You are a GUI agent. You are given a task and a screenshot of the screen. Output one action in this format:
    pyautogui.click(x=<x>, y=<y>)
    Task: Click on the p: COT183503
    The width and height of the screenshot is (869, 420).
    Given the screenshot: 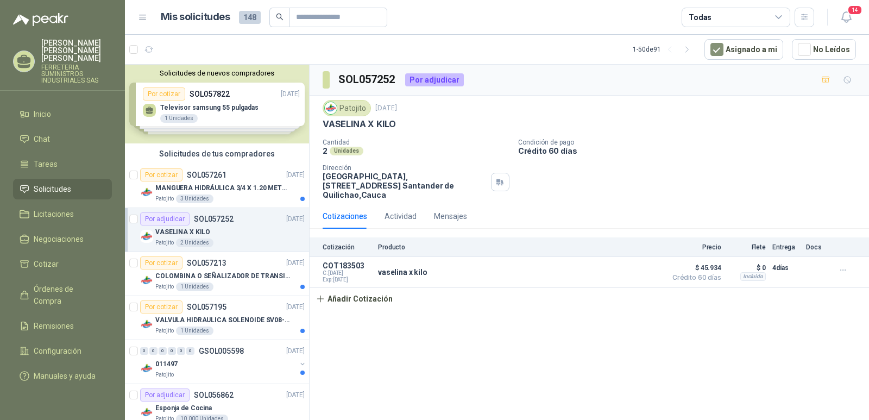 What is the action you would take?
    pyautogui.click(x=347, y=266)
    